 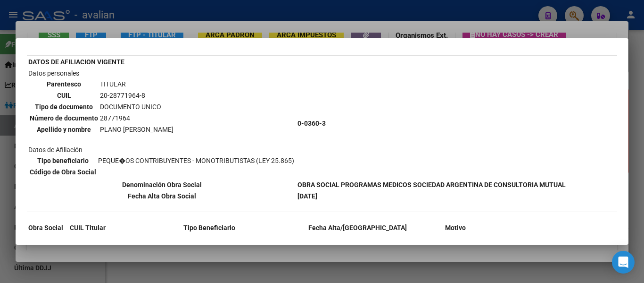 I want to click on th: CUIL, so click(x=64, y=96).